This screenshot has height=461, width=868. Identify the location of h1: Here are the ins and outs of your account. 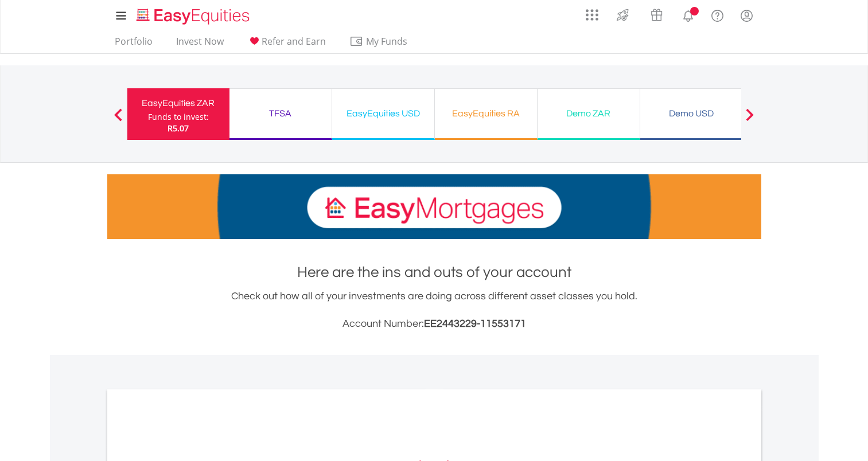
(434, 272).